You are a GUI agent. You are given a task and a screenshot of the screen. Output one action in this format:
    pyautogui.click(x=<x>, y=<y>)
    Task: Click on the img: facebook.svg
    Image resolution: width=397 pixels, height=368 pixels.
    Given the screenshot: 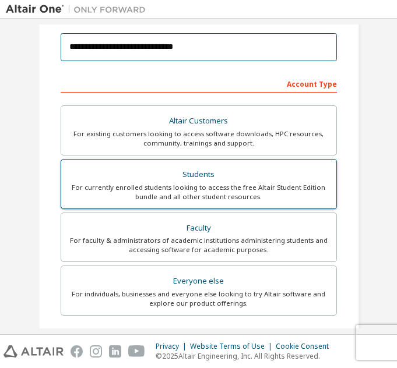 What is the action you would take?
    pyautogui.click(x=76, y=351)
    